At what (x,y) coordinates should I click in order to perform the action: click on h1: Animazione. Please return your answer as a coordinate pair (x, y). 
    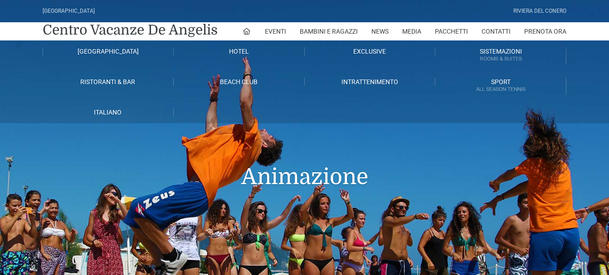
    Looking at the image, I should click on (305, 163).